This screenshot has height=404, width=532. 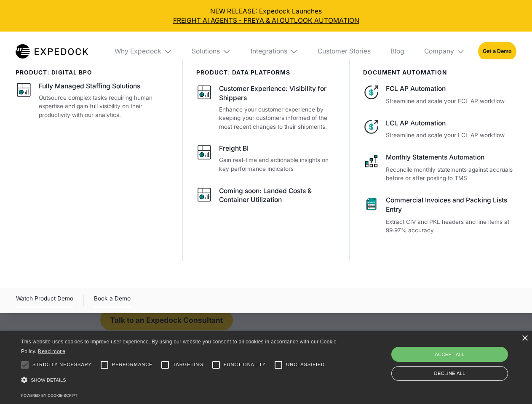 I want to click on p: Outsource complex tasks requiring human expertise and gain full visibility on their productivity ..., so click(x=104, y=107).